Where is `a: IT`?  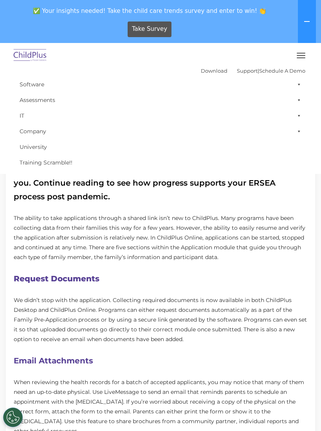 a: IT is located at coordinates (160, 116).